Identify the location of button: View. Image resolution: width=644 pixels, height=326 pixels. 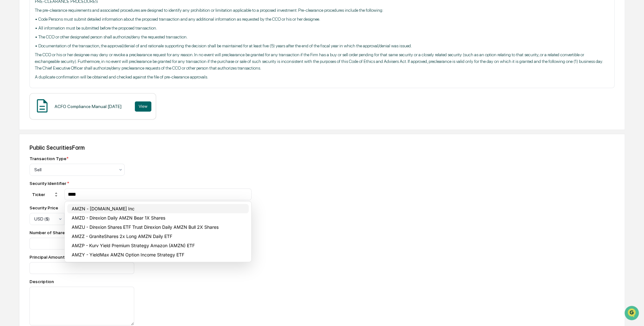
(143, 106).